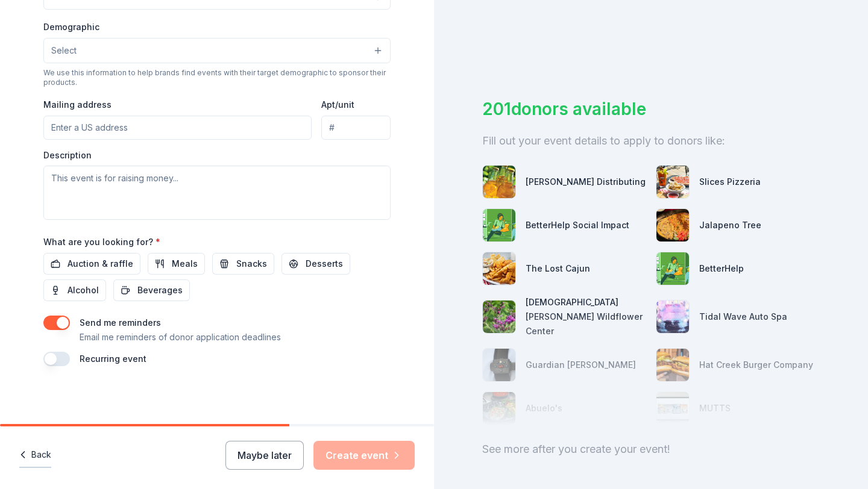 This screenshot has width=868, height=489. I want to click on img: photo for Andrews Distributing, so click(499, 182).